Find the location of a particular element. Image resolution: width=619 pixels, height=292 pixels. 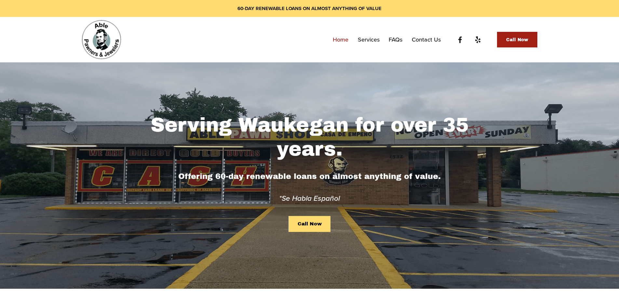

a: FAQs is located at coordinates (396, 40).